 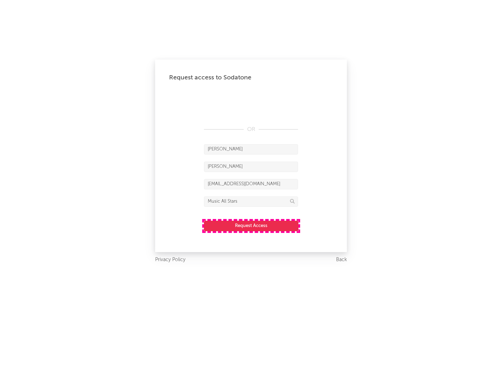 What do you see at coordinates (251, 184) in the screenshot?
I see `input: Email` at bounding box center [251, 184].